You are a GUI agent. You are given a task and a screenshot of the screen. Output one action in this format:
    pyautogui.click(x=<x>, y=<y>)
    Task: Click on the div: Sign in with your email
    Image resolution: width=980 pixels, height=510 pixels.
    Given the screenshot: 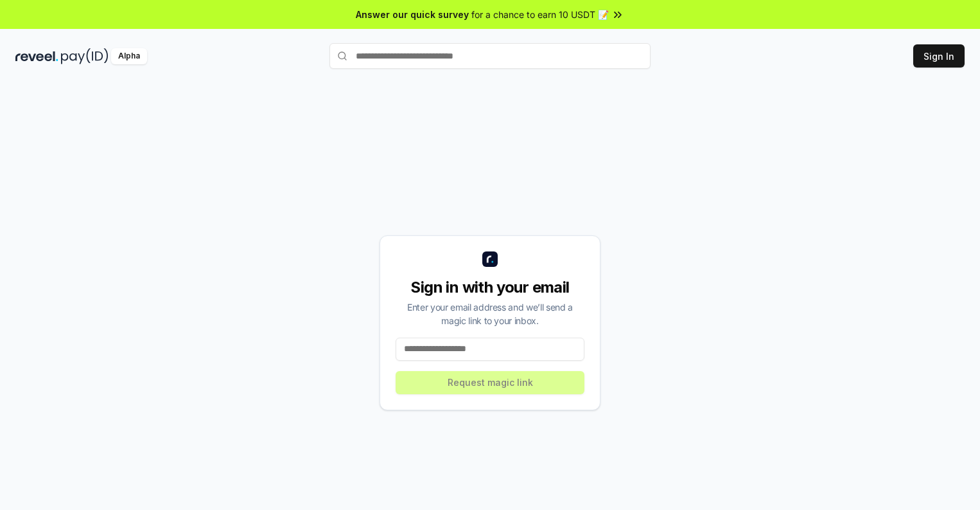 What is the action you would take?
    pyautogui.click(x=490, y=287)
    